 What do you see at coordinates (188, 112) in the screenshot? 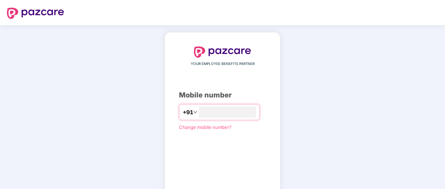
I see `span: +91` at bounding box center [188, 112].